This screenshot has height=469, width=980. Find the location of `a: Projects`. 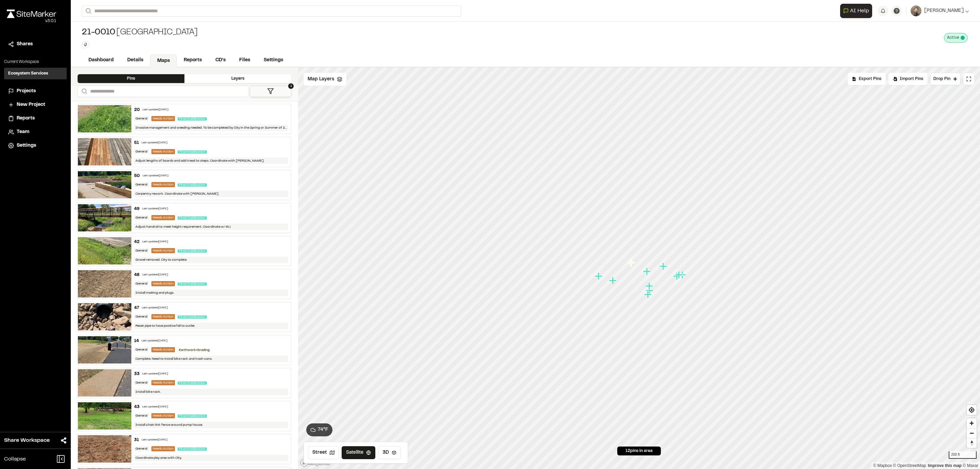

a: Projects is located at coordinates (35, 91).